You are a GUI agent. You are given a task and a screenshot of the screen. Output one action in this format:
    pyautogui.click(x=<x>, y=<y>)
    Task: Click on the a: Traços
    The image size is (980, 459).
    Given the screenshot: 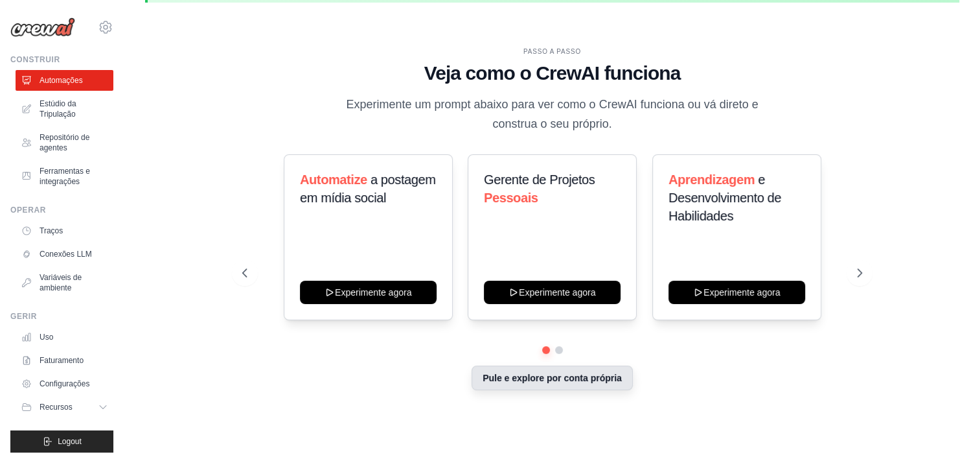 What is the action you would take?
    pyautogui.click(x=64, y=231)
    